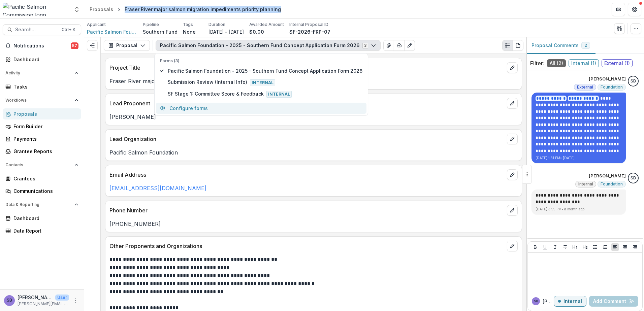 This screenshot has width=644, height=311. What do you see at coordinates (265, 94) in the screenshot?
I see `span: SF Stage 1: Committee Score & Feedback` at bounding box center [265, 94].